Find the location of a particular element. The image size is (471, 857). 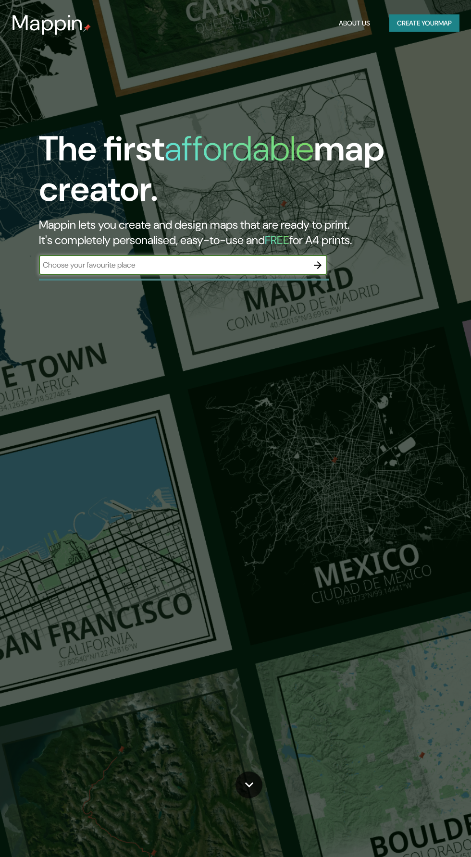

button: Create yourmap is located at coordinates (424, 23).